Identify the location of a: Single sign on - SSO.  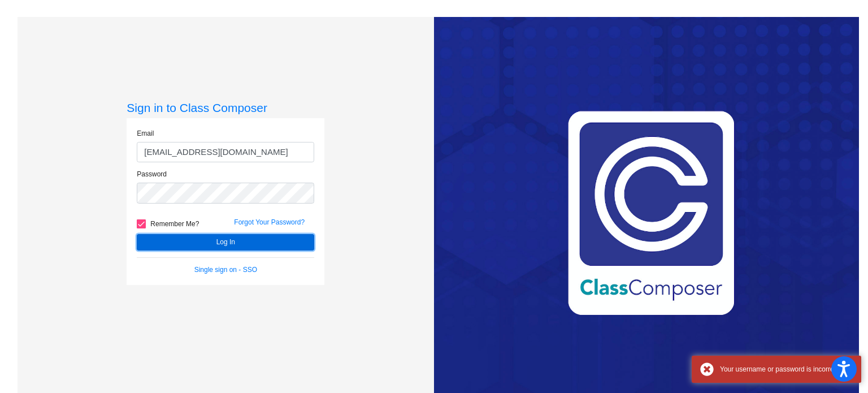
(225, 270).